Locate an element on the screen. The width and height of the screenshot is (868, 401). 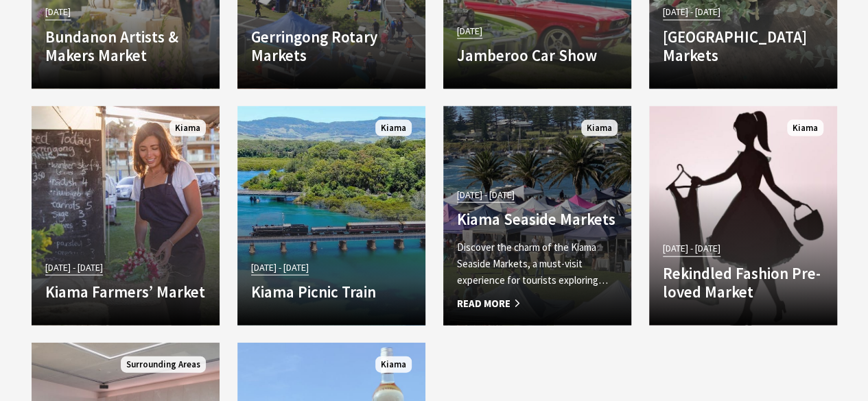
h4: Jamberoo Car Show is located at coordinates (537, 55).